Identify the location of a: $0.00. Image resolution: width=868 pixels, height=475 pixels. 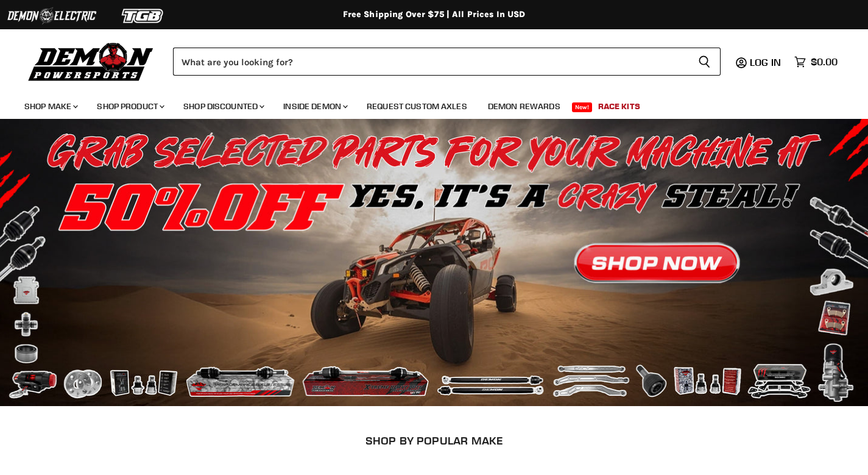
(816, 61).